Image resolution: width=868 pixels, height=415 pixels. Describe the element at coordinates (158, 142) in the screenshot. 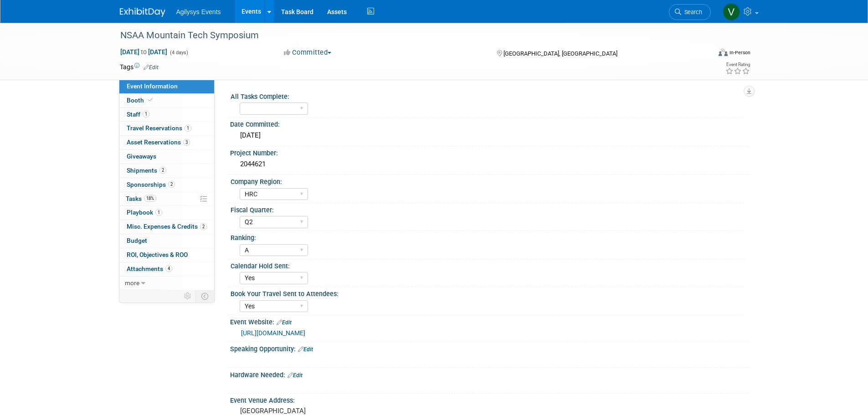

I see `span: Asset Reservations` at that location.